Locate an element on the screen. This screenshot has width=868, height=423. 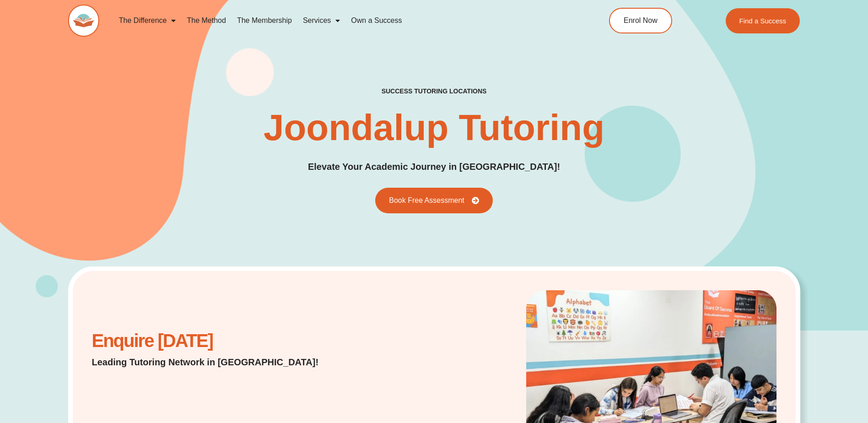
a: The Membership is located at coordinates (264, 21).